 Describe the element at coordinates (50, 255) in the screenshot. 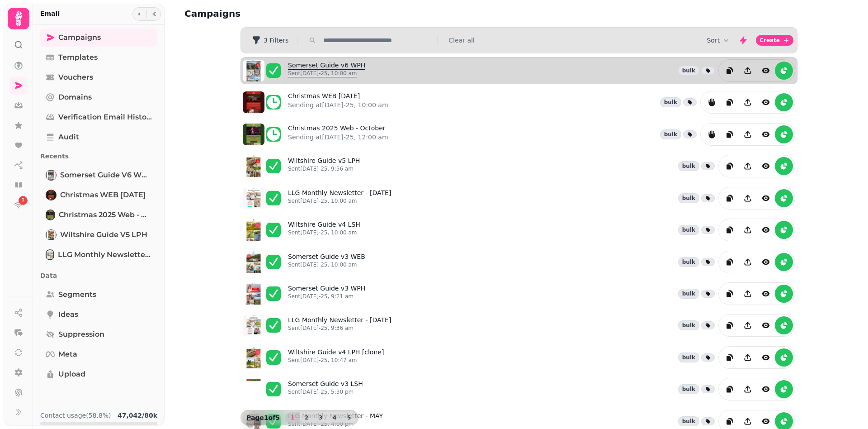

I see `img: LLG Monthly Newsletter - August 25` at that location.